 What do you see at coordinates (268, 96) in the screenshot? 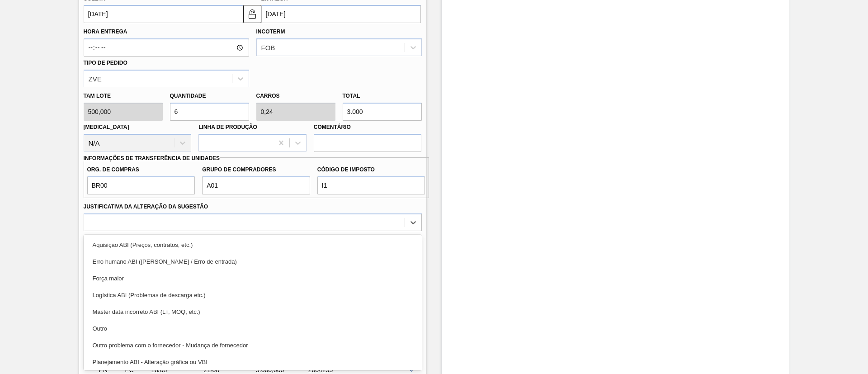
I see `label: Carros` at bounding box center [268, 96].